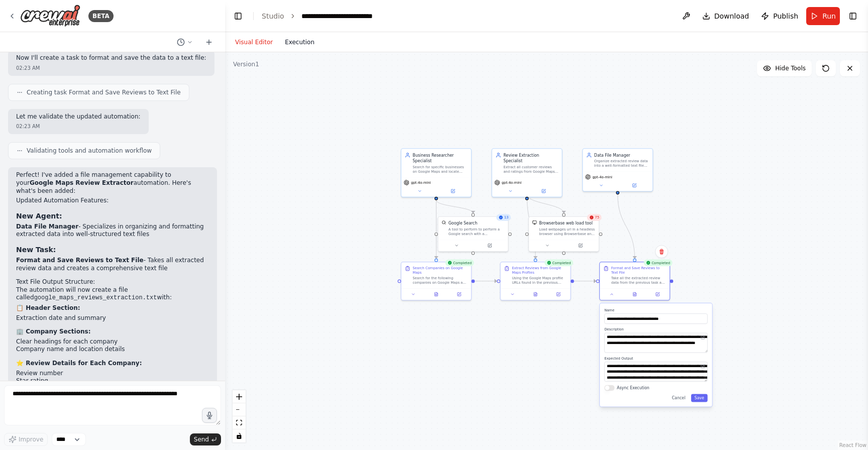 The width and height of the screenshot is (868, 450). Describe the element at coordinates (506, 217) in the screenshot. I see `span: 13` at that location.